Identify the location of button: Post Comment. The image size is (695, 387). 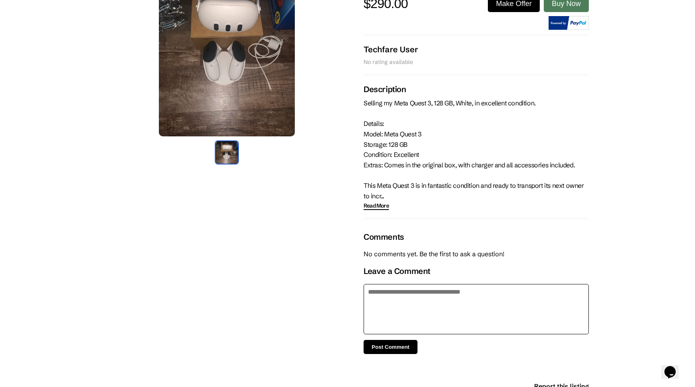
(391, 347).